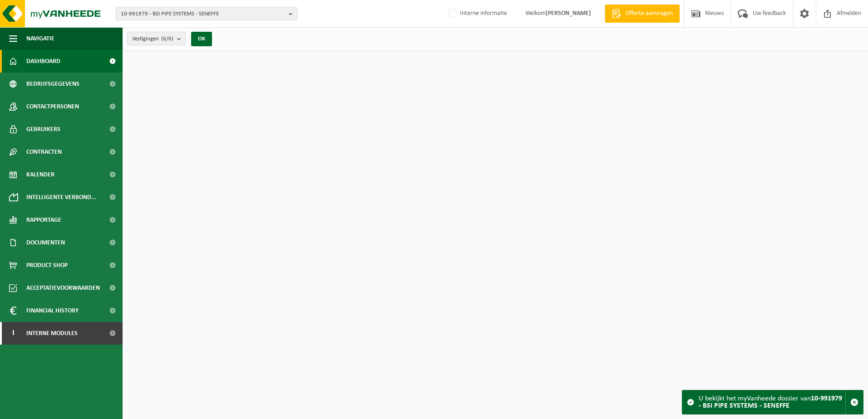 The height and width of the screenshot is (419, 868). I want to click on span: Acceptatievoorwaarden, so click(63, 288).